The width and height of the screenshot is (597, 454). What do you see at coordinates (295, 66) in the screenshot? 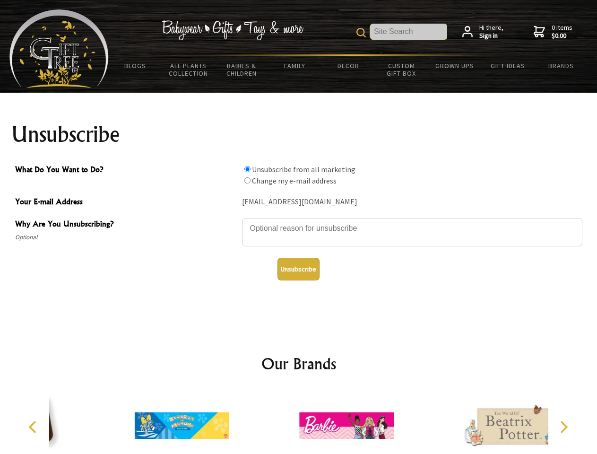
I see `a: Family` at bounding box center [295, 66].